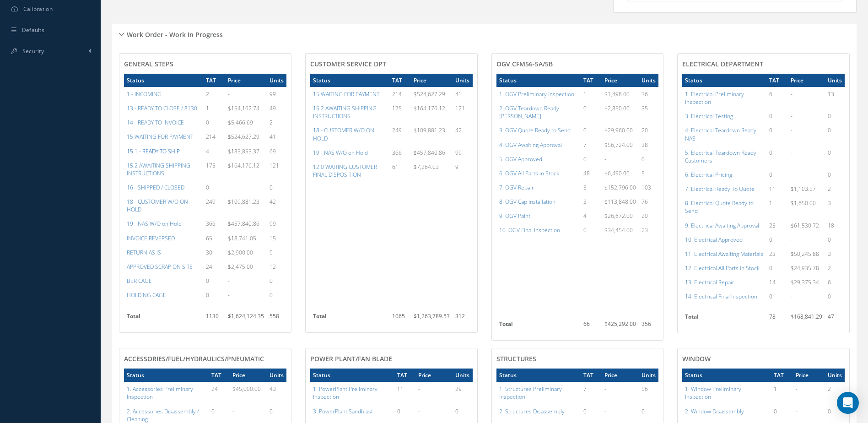 Image resolution: width=868 pixels, height=423 pixels. What do you see at coordinates (400, 94) in the screenshot?
I see `td: 214` at bounding box center [400, 94].